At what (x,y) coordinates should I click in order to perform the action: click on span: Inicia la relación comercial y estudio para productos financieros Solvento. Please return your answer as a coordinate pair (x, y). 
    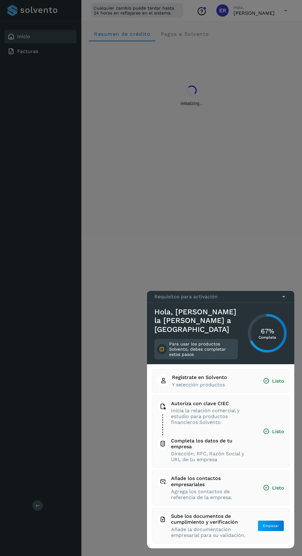
    Looking at the image, I should click on (211, 417).